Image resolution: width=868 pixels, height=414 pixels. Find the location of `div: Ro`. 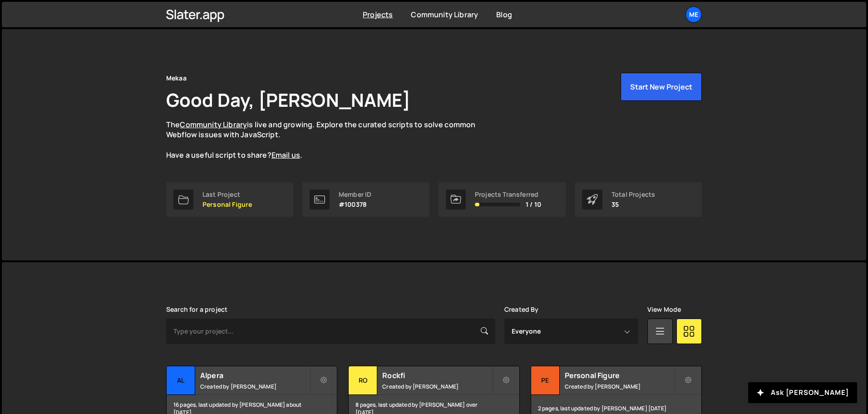

div: Ro is located at coordinates (363, 380).